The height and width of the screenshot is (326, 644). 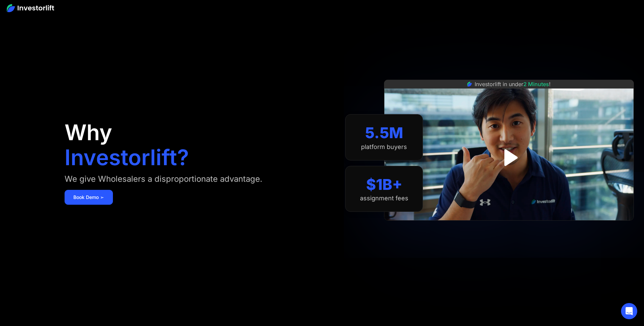 I want to click on div: Open Intercom Messenger, so click(x=629, y=311).